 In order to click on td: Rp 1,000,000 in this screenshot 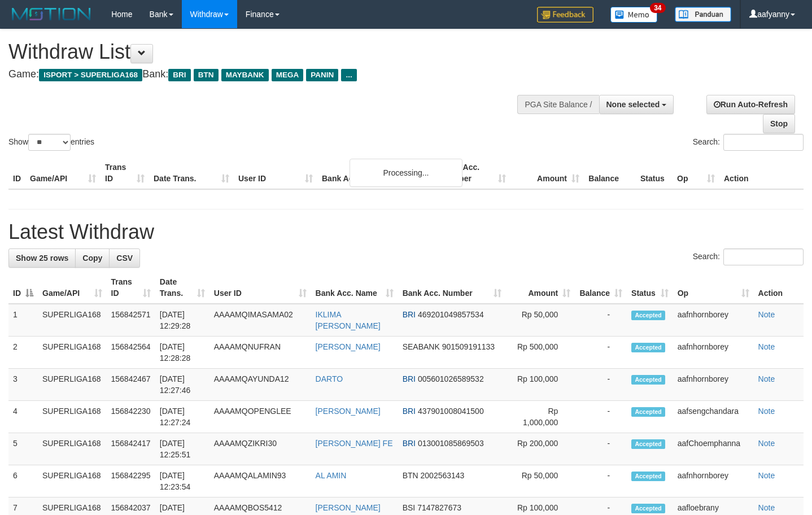, I will do `click(540, 417)`.